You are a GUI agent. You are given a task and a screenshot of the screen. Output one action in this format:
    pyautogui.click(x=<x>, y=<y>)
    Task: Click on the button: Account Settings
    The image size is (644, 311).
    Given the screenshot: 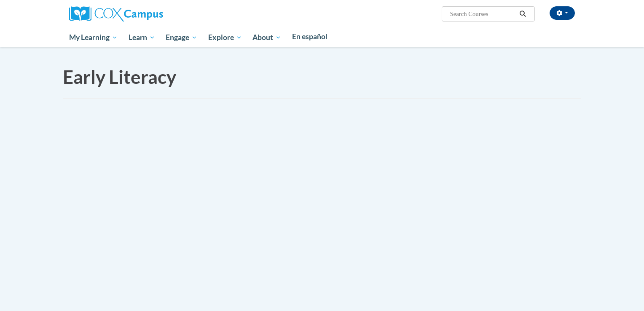 What is the action you would take?
    pyautogui.click(x=562, y=13)
    